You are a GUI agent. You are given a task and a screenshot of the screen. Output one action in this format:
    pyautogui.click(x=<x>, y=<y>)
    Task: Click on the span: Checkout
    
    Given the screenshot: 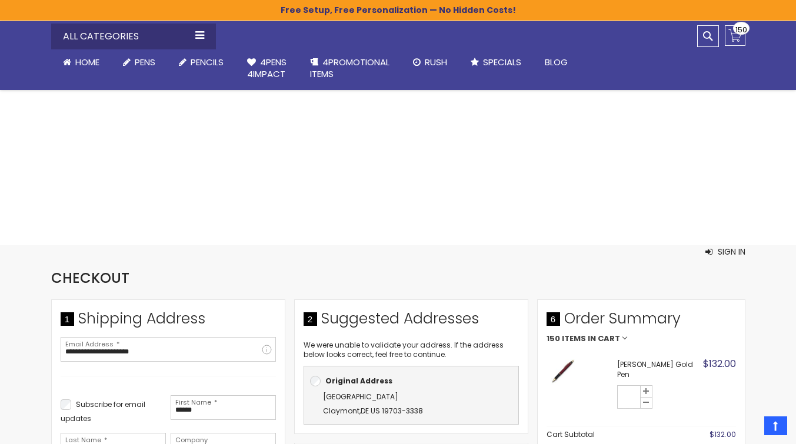 What is the action you would take?
    pyautogui.click(x=90, y=278)
    